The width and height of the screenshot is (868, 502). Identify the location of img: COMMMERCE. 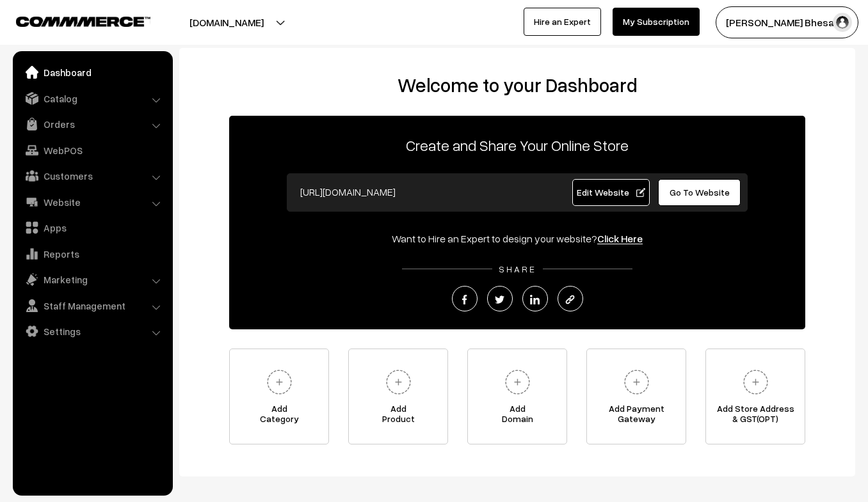
(83, 21).